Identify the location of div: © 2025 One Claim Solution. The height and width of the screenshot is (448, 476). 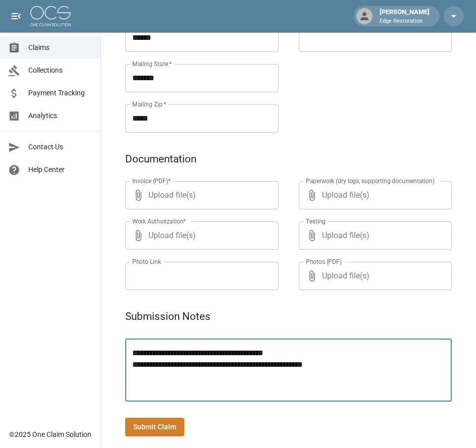
(50, 434).